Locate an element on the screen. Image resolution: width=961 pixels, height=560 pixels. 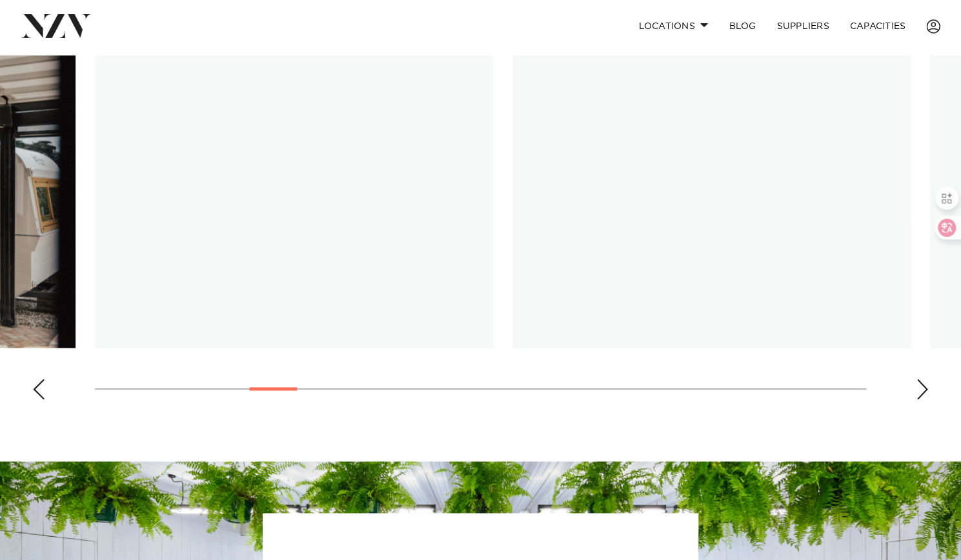
img: nzv-logo.png is located at coordinates (55, 26).